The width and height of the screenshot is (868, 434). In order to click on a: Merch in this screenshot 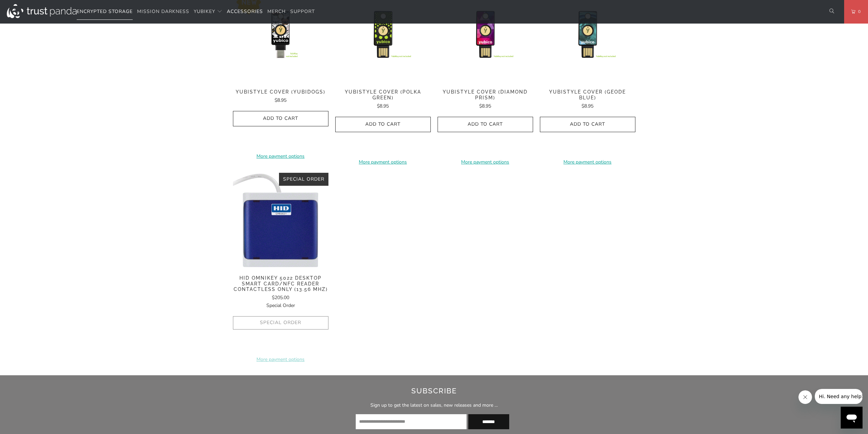, I will do `click(277, 12)`.